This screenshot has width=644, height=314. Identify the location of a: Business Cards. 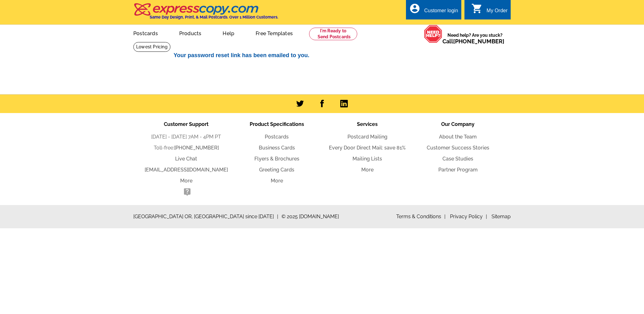
(277, 148).